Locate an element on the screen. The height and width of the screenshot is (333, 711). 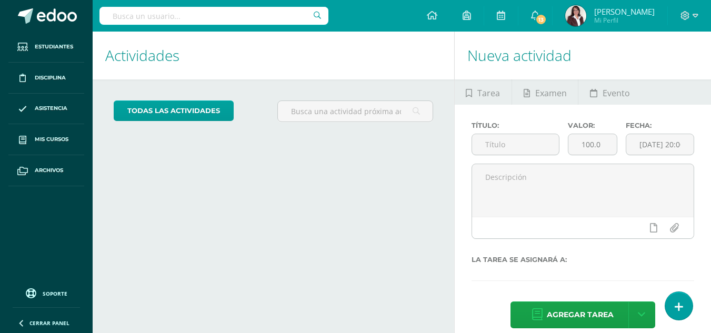
span: Examen is located at coordinates (551, 93).